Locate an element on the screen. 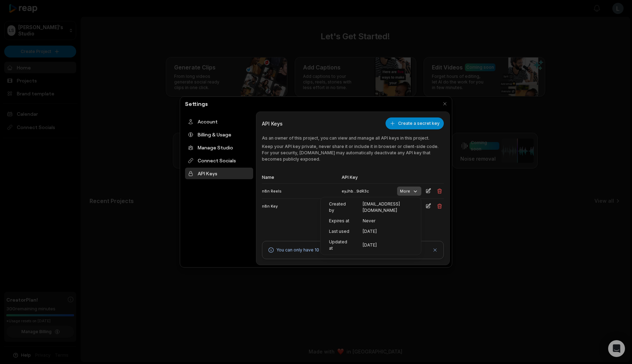 This screenshot has height=364, width=632. div: Created by is located at coordinates (340, 208).